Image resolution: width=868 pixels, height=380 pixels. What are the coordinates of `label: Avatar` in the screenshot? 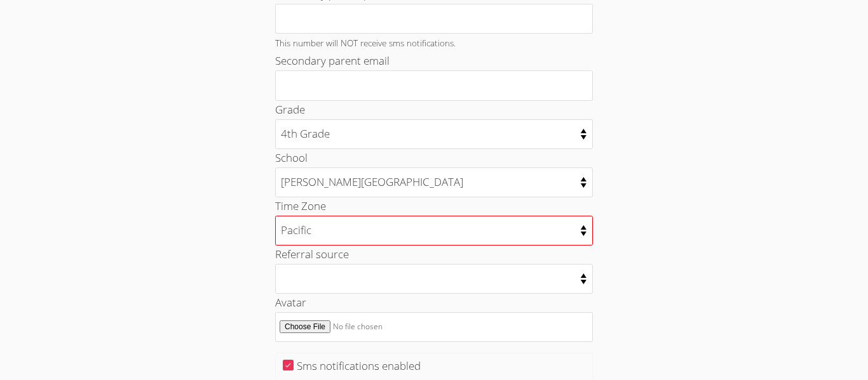 It's located at (291, 302).